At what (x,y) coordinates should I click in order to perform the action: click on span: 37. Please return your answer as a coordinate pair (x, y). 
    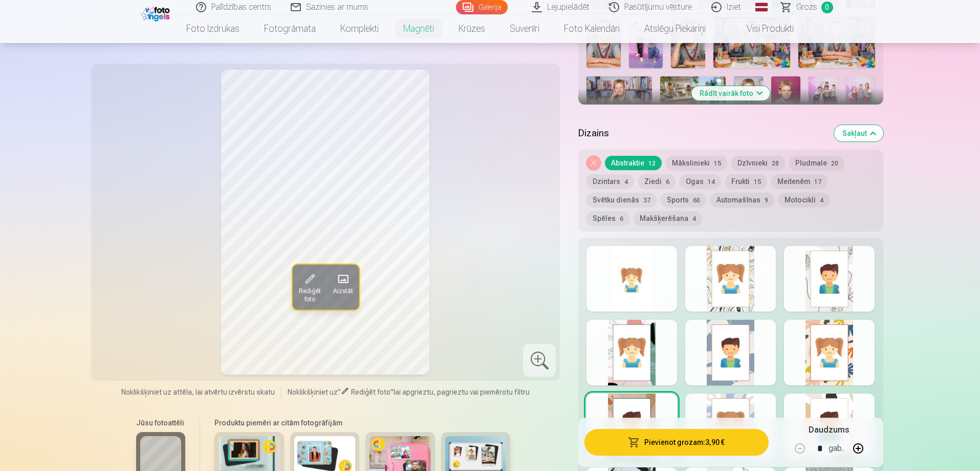
    Looking at the image, I should click on (647, 200).